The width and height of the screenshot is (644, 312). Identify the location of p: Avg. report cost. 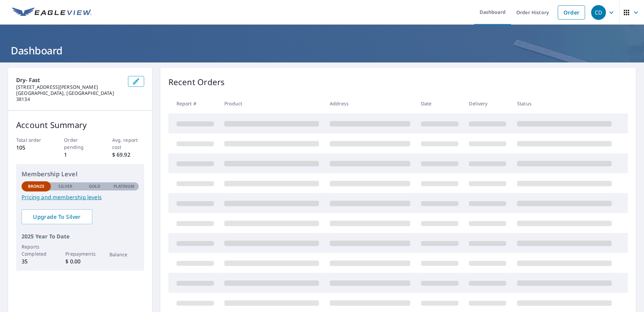
(128, 144).